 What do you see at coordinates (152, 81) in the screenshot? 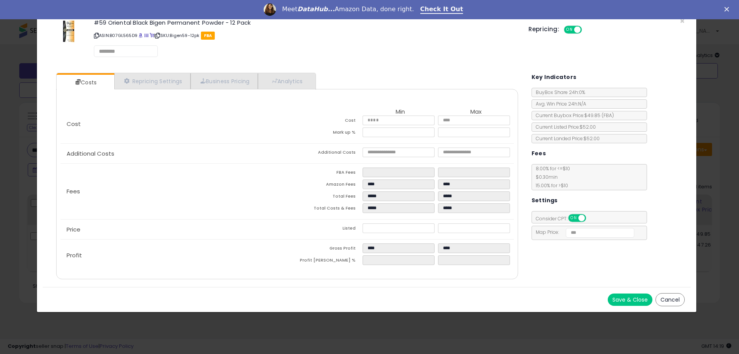
I see `a: Repricing Settings` at bounding box center [152, 81].